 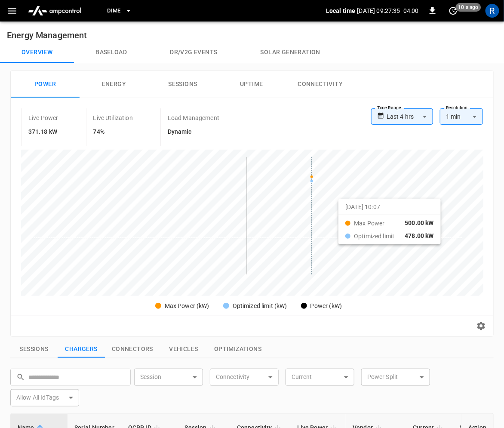 I want to click on span: 10 s ago, so click(x=468, y=7).